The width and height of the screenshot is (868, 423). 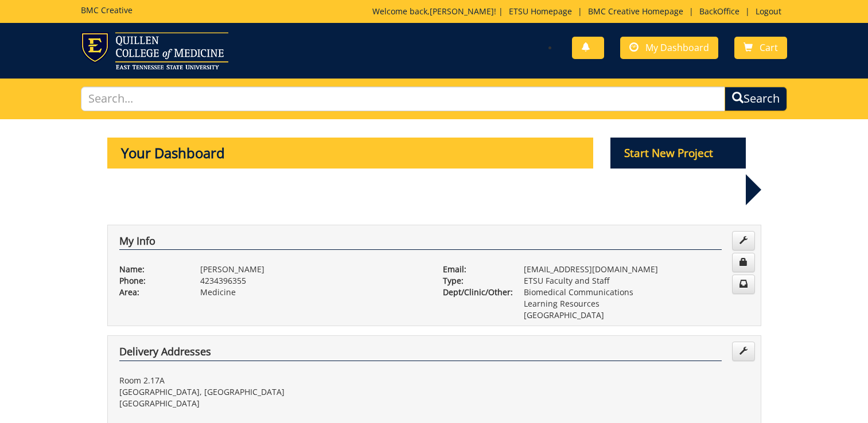 What do you see at coordinates (678, 154) in the screenshot?
I see `a: Start New Project` at bounding box center [678, 154].